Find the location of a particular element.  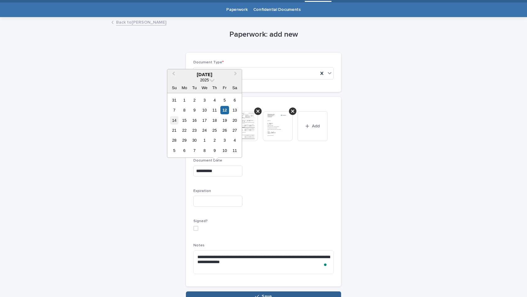

span: Expiration is located at coordinates (202, 191).